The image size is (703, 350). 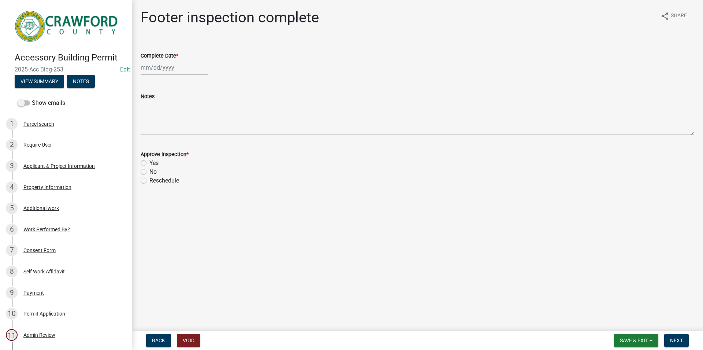 I want to click on div: 5, so click(x=12, y=208).